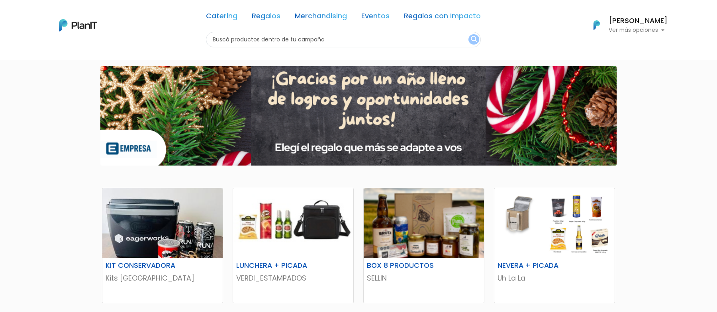  Describe the element at coordinates (266, 18) in the screenshot. I see `a: Regalos` at that location.